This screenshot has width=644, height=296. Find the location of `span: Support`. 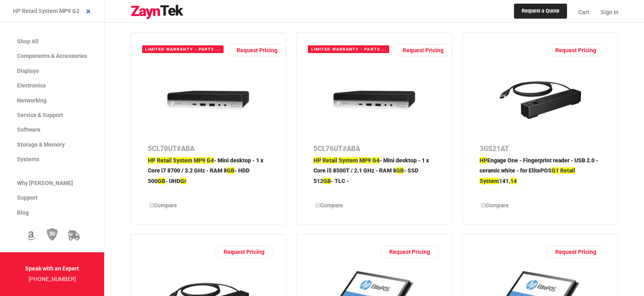

span: Support is located at coordinates (27, 197).